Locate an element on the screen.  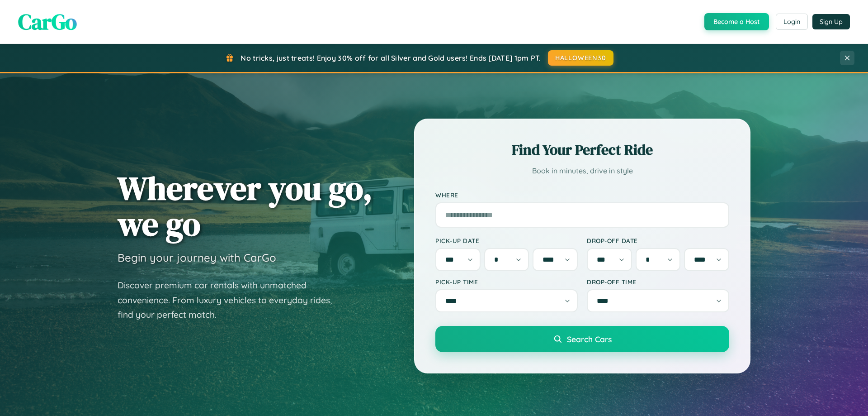
p: Discover premium car rentals with unmatched convenience. From luxury vehicles to everyday rides, ... is located at coordinates (231, 300).